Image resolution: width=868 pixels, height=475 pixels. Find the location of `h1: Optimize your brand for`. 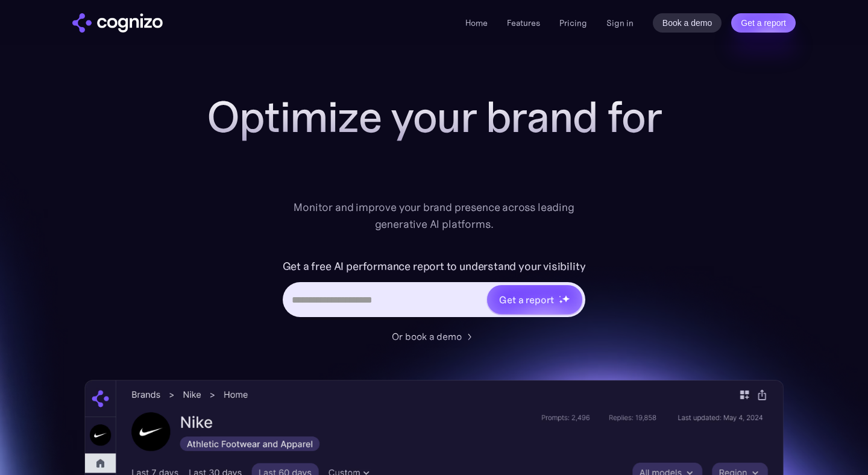

h1: Optimize your brand for is located at coordinates (434, 117).